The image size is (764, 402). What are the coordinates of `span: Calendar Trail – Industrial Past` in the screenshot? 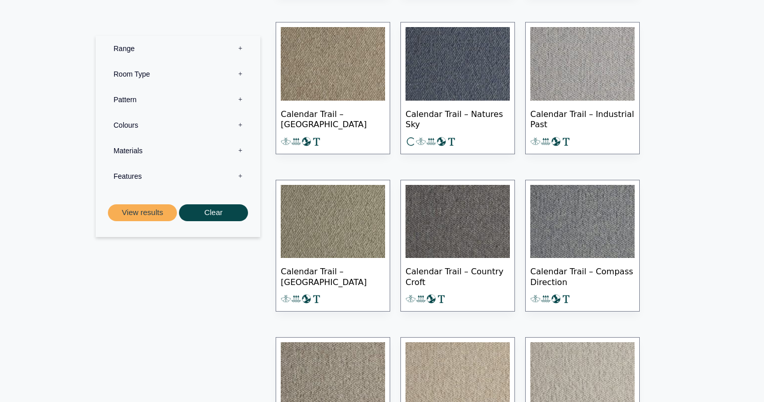 It's located at (582, 119).